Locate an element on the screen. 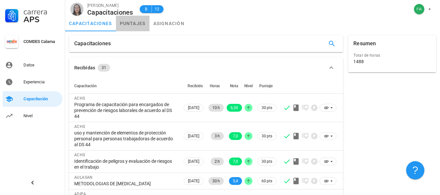 The image size is (440, 195). div: Resumen is located at coordinates (364, 44).